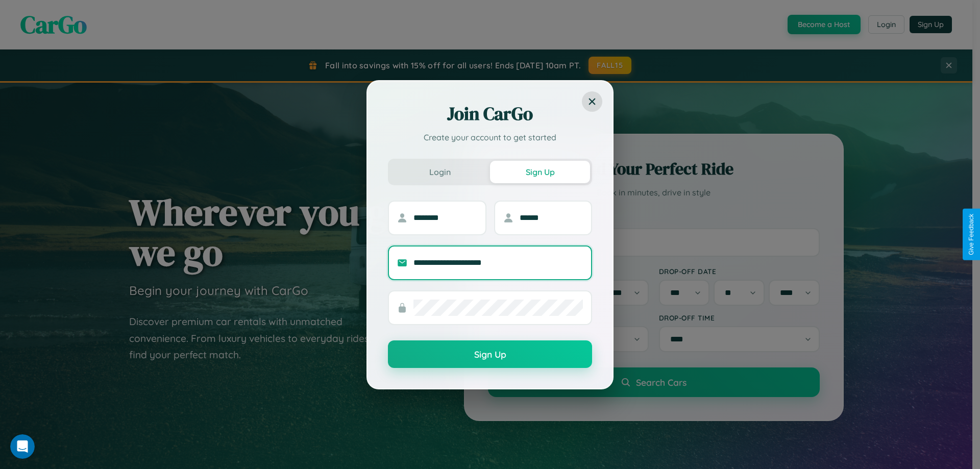 Image resolution: width=980 pixels, height=469 pixels. Describe the element at coordinates (490, 138) in the screenshot. I see `p: Create your account to get started` at that location.